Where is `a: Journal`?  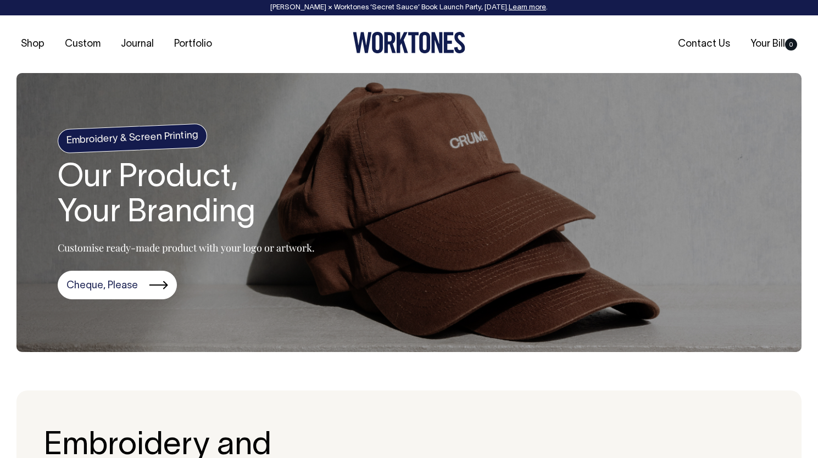 a: Journal is located at coordinates (137, 44).